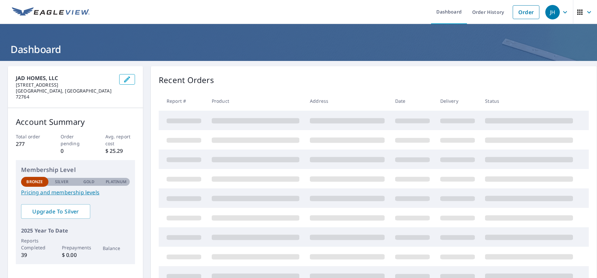  What do you see at coordinates (526, 12) in the screenshot?
I see `a: Order` at bounding box center [526, 12].